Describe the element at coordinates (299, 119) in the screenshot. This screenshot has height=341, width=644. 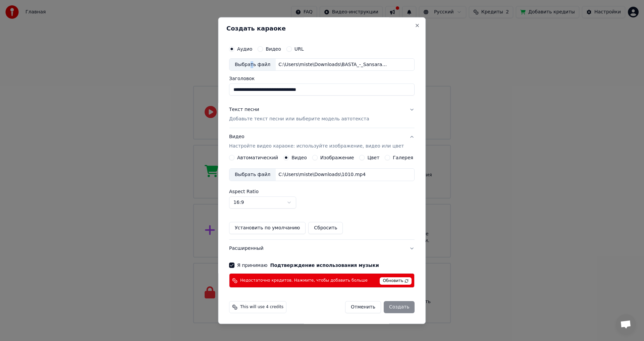
I see `p: Добавьте текст песни или выберите модель автотекста` at that location.